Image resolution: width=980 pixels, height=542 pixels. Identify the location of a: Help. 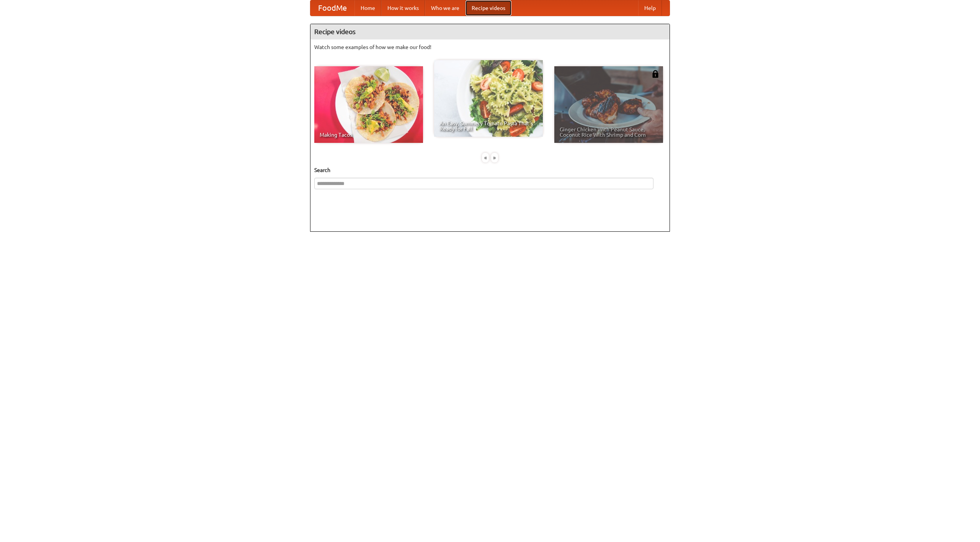
(650, 8).